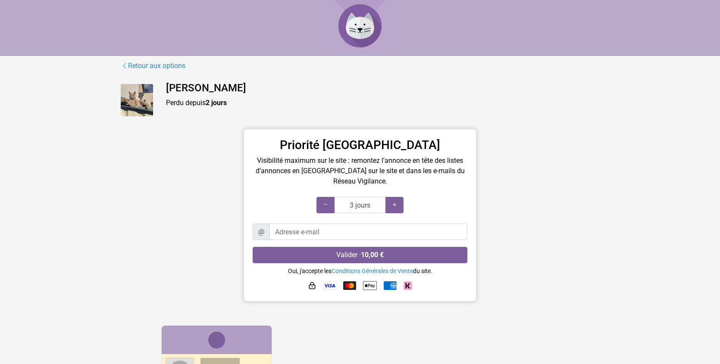  I want to click on a: Retour aux options, so click(153, 66).